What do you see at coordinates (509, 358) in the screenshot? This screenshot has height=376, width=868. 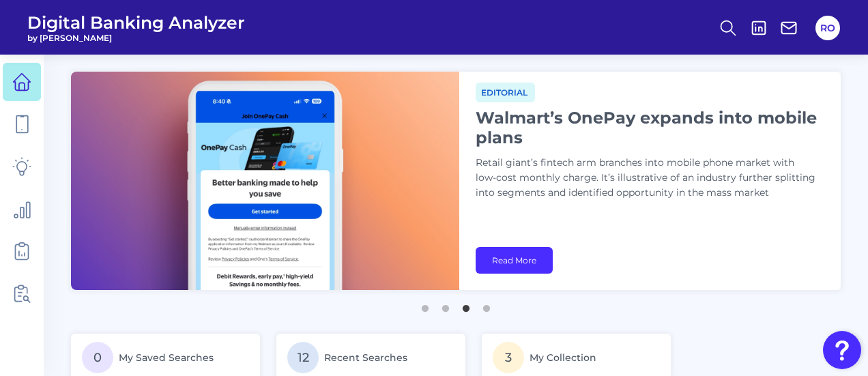 I see `span: 3` at bounding box center [509, 358].